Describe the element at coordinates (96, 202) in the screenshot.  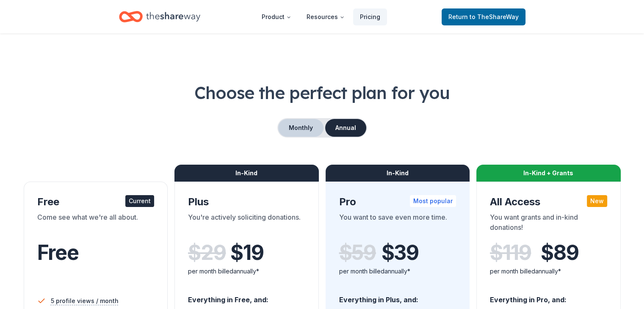
I see `div: Free` at that location.